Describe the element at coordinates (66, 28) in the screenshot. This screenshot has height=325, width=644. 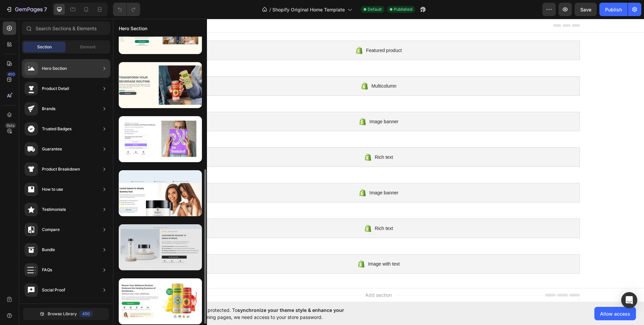
I see `input: Search Sections & Elements` at that location.